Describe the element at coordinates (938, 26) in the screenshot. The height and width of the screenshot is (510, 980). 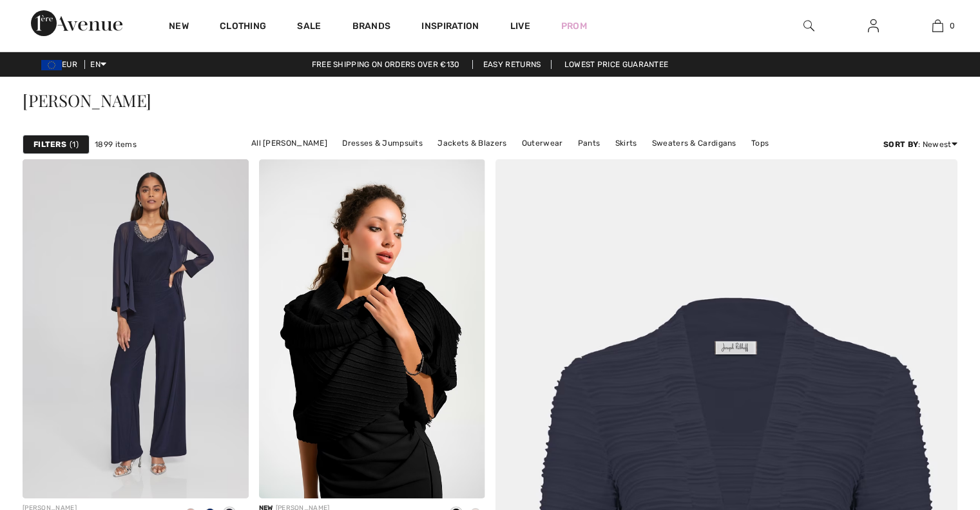
I see `img: My Bag` at that location.